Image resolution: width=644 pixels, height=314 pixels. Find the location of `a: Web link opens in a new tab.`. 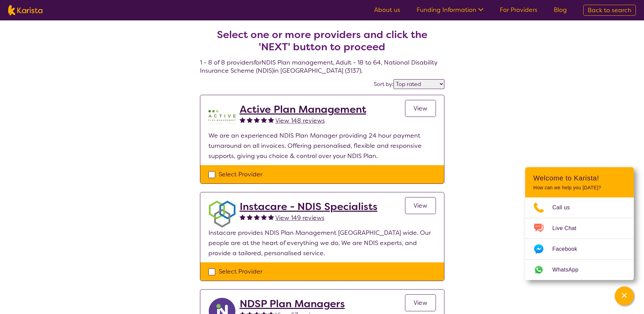

a: Web link opens in a new tab. is located at coordinates (580, 269).